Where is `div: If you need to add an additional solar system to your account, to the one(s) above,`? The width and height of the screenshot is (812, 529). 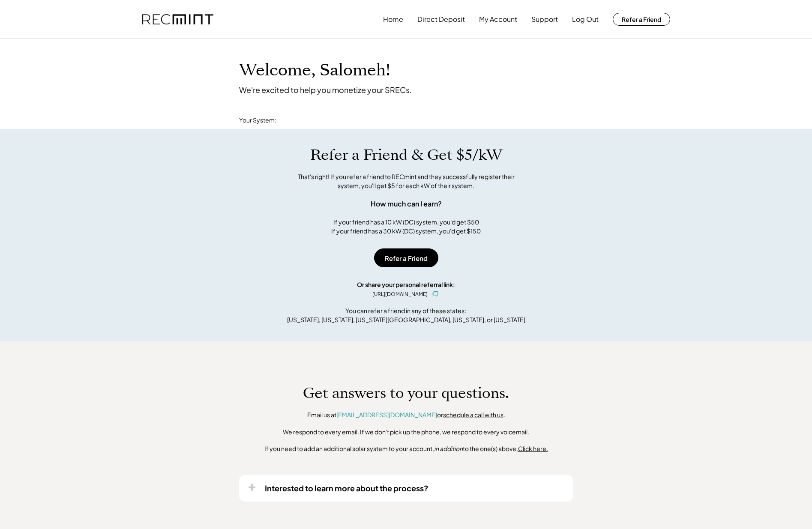
div: If you need to add an additional solar system to your account, to the one(s) above, is located at coordinates (406, 449).